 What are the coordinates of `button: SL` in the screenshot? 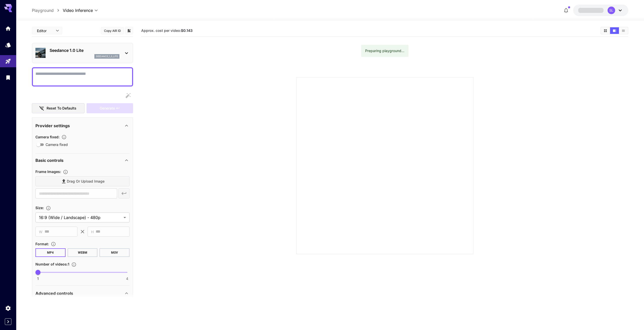 It's located at (600, 10).